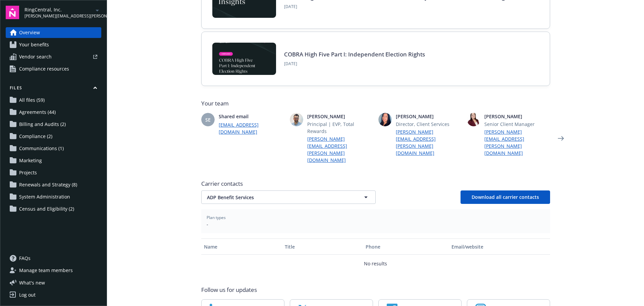 This screenshot has height=306, width=644. I want to click on span: Overview, so click(30, 33).